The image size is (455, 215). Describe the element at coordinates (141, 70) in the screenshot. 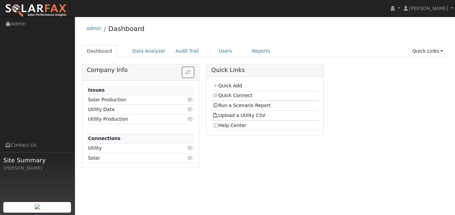

I see `h5: Company Info` at that location.